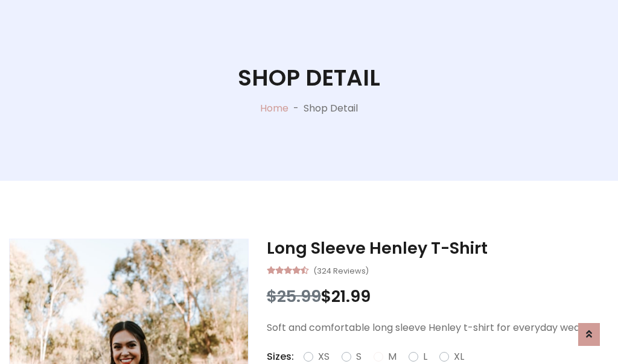  I want to click on label: S, so click(358, 357).